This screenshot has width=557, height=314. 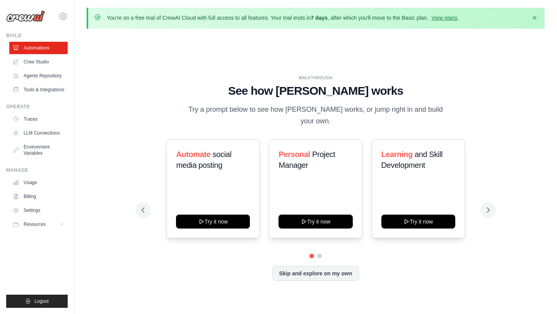 What do you see at coordinates (294, 154) in the screenshot?
I see `span: Personal` at bounding box center [294, 154].